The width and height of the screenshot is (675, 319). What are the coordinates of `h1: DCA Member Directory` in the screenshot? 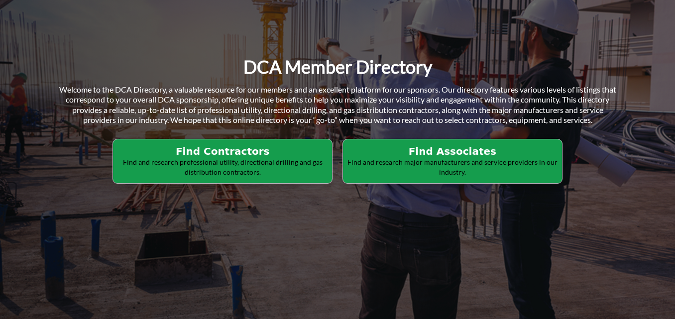 It's located at (338, 67).